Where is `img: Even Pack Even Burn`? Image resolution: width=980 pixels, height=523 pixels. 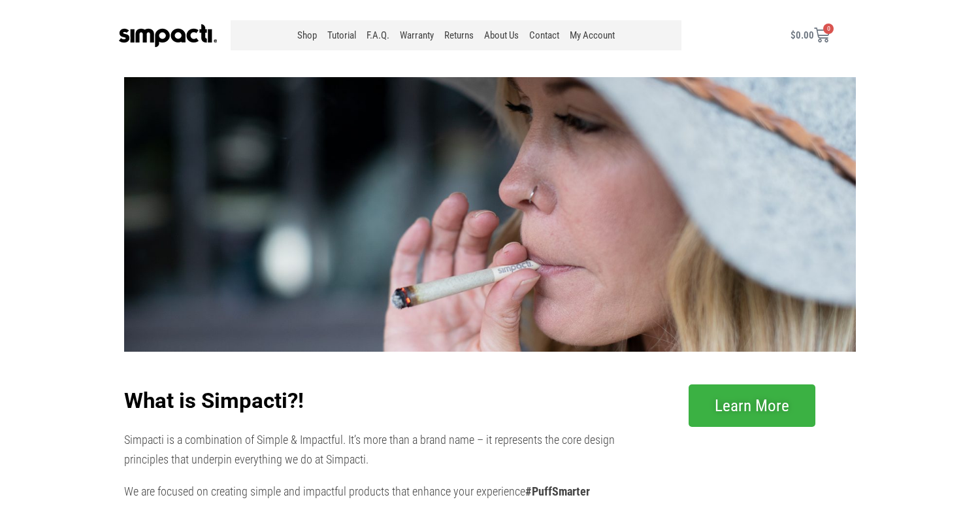
img: Even Pack Even Burn is located at coordinates (490, 215).